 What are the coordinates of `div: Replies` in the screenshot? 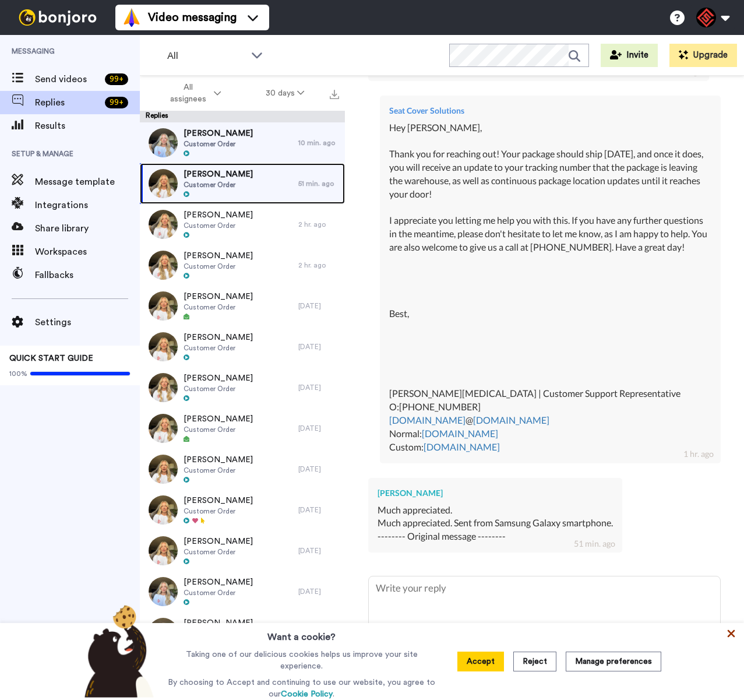 It's located at (243, 116).